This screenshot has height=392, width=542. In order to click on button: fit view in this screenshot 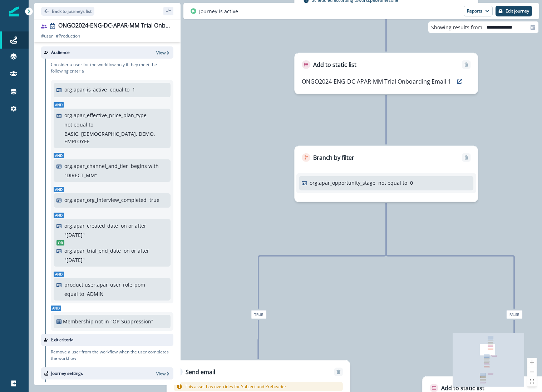, I will do `click(532, 382)`.